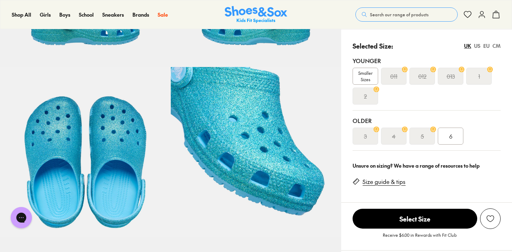 This screenshot has width=512, height=252. I want to click on s: 5, so click(422, 136).